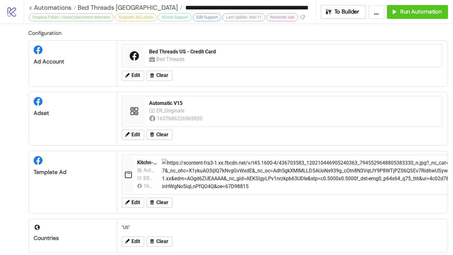 The image size is (453, 255). Describe the element at coordinates (244, 17) in the screenshot. I see `div: Last Update: Nov-11` at that location.